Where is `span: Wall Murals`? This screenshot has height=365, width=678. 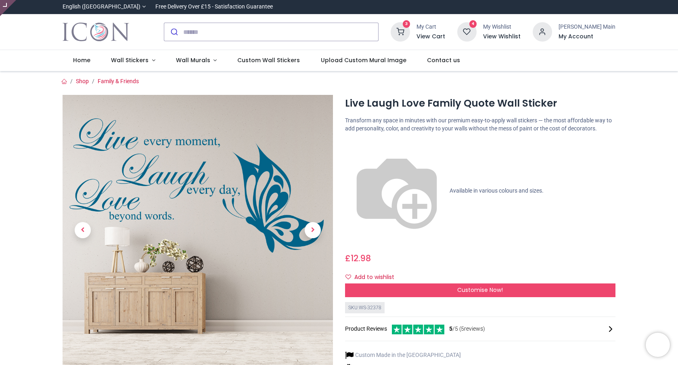 span: Wall Murals is located at coordinates (193, 60).